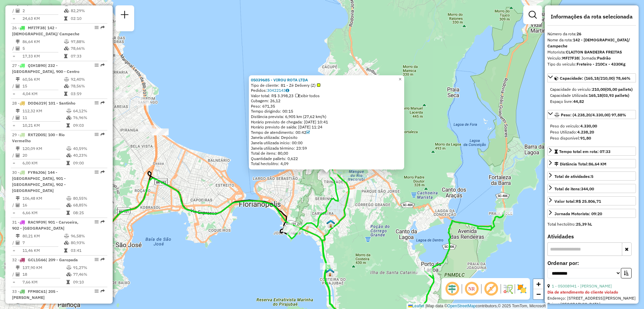  What do you see at coordinates (592, 262) in the screenshot?
I see `label: Ordenar por:` at bounding box center [592, 262].